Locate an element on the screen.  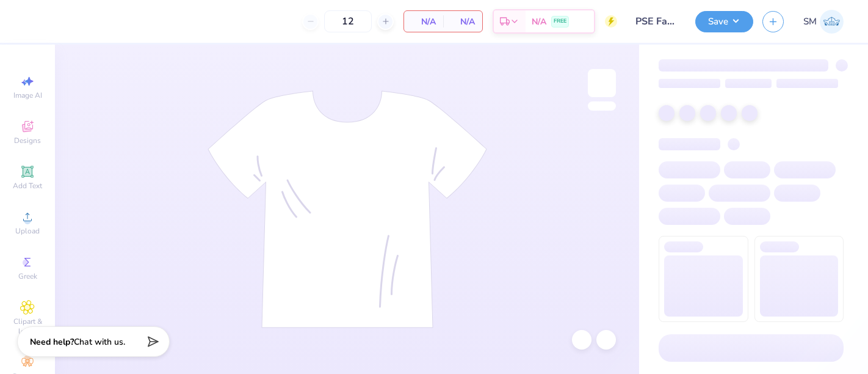
button: Save is located at coordinates (724, 22).